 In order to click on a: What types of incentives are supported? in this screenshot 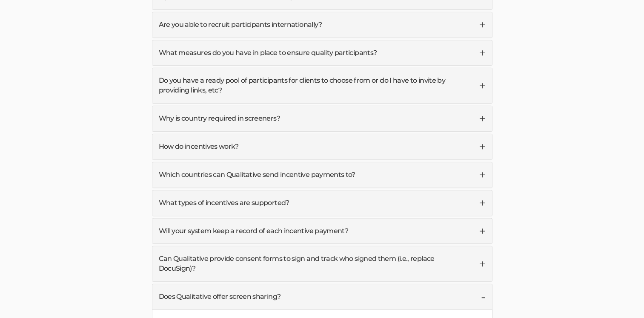, I will do `click(322, 203)`.